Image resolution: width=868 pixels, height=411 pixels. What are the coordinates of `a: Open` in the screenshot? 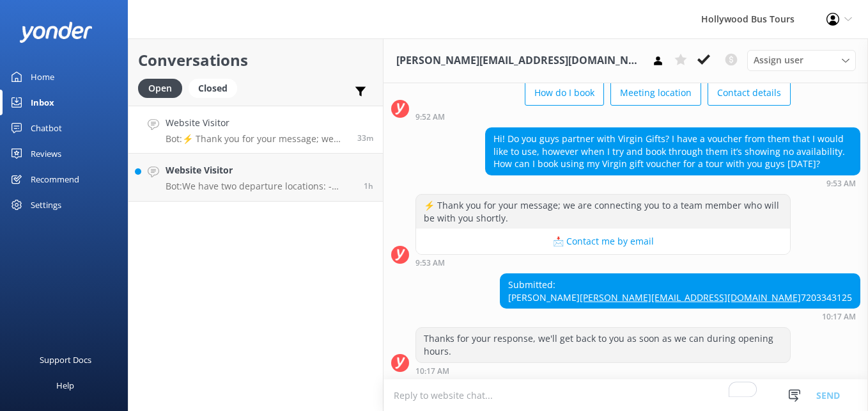 It's located at (163, 88).